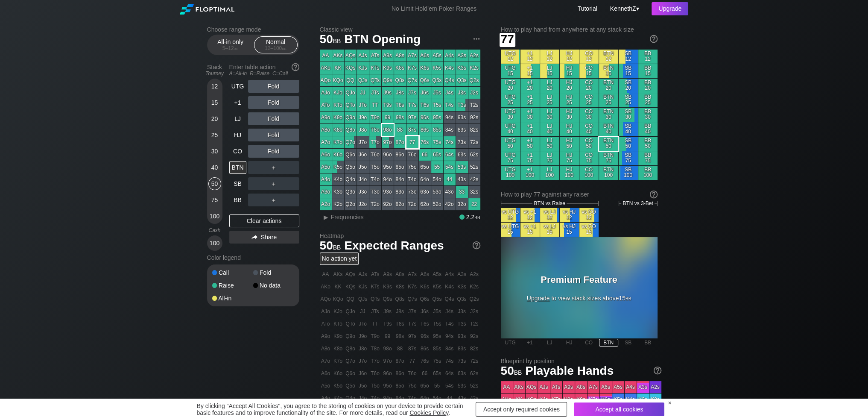 The width and height of the screenshot is (868, 420). I want to click on div: UTG 25, so click(510, 100).